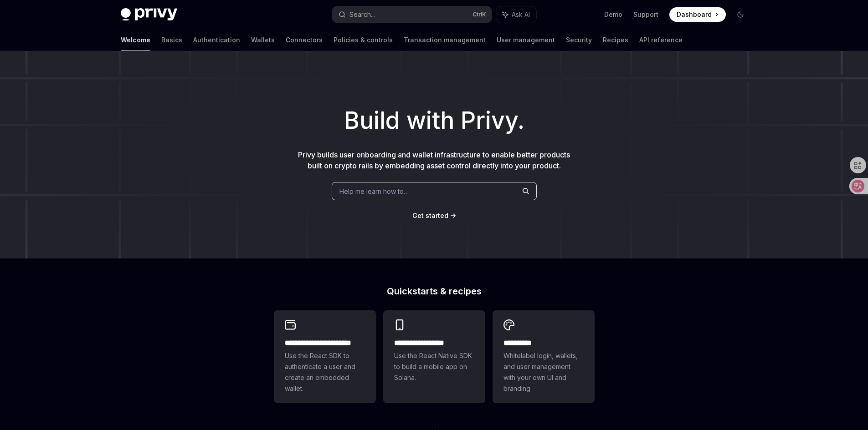 The image size is (868, 430). What do you see at coordinates (362, 14) in the screenshot?
I see `div: Search...` at bounding box center [362, 14].